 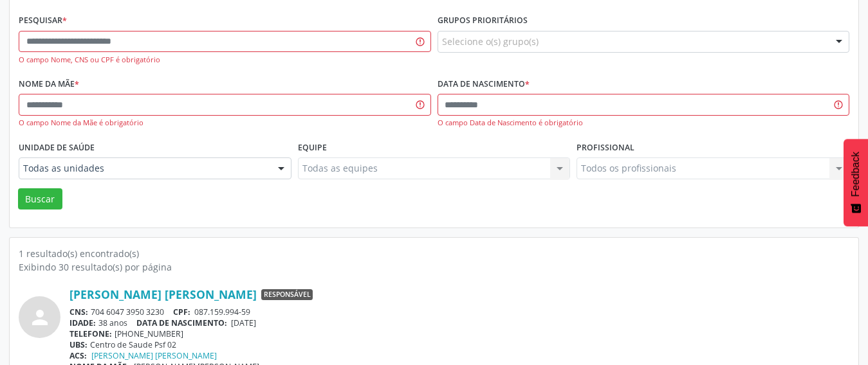 I want to click on label: Nome da mãe, so click(x=49, y=85).